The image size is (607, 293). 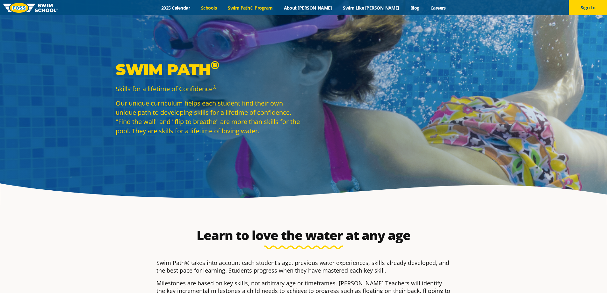 What do you see at coordinates (208, 89) in the screenshot?
I see `p: Skills for a lifetime of Confidence` at bounding box center [208, 89].